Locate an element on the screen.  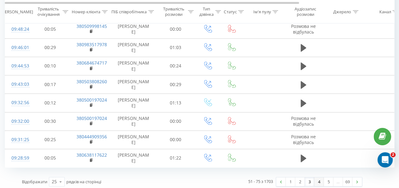
div: Канал is located at coordinates (384, 12).